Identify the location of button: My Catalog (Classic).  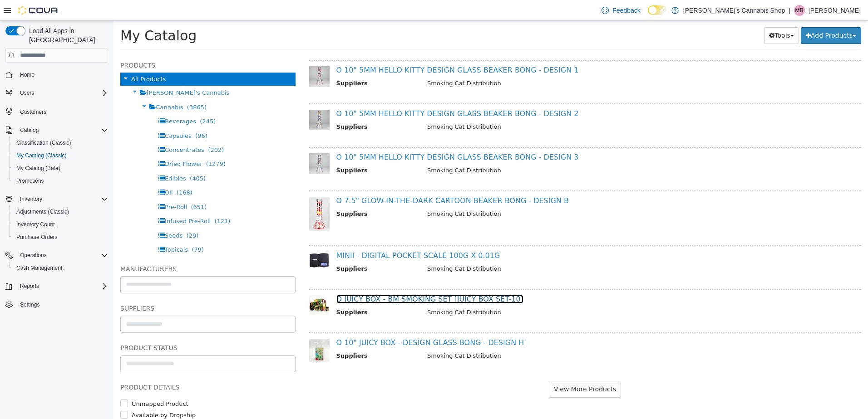
(60, 155).